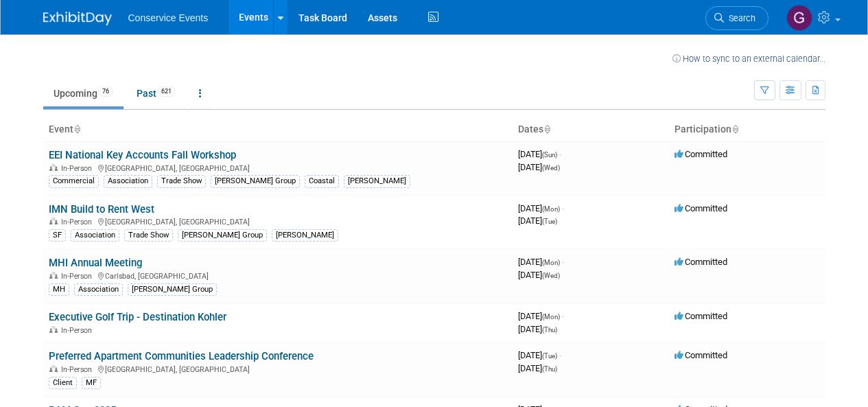 Image resolution: width=868 pixels, height=407 pixels. I want to click on span: Search, so click(740, 18).